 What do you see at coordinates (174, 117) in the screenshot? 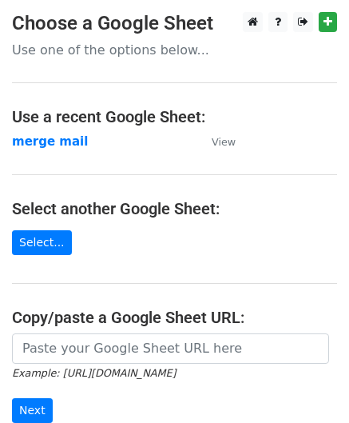
I see `h4: Use a recent Google Sheet:` at bounding box center [174, 117].